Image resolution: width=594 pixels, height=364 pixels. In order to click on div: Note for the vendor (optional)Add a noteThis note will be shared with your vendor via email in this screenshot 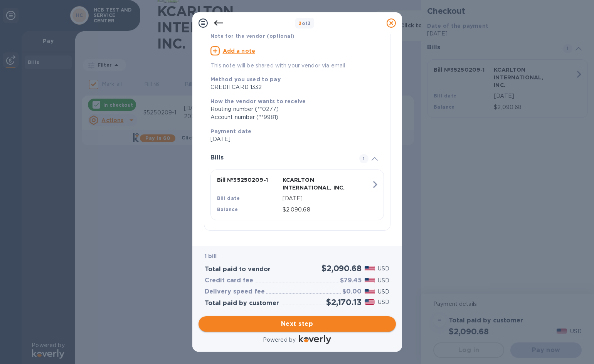, I will do `click(297, 37)`.